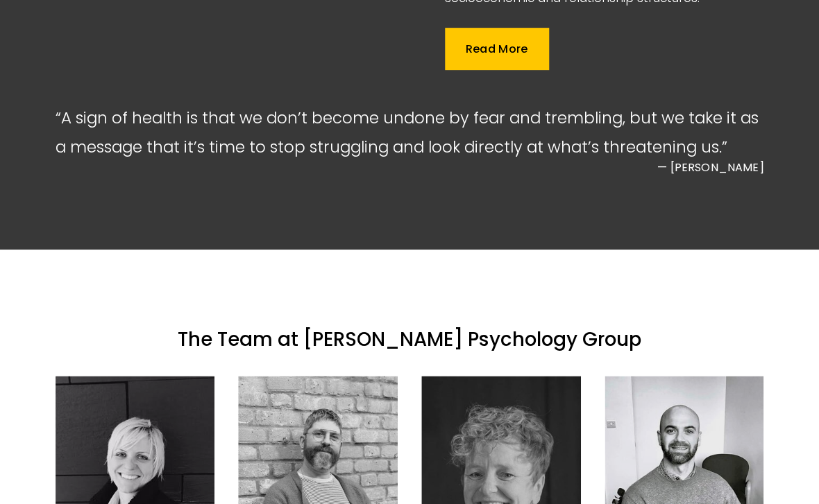 Image resolution: width=819 pixels, height=504 pixels. What do you see at coordinates (496, 49) in the screenshot?
I see `a: Read More` at bounding box center [496, 49].